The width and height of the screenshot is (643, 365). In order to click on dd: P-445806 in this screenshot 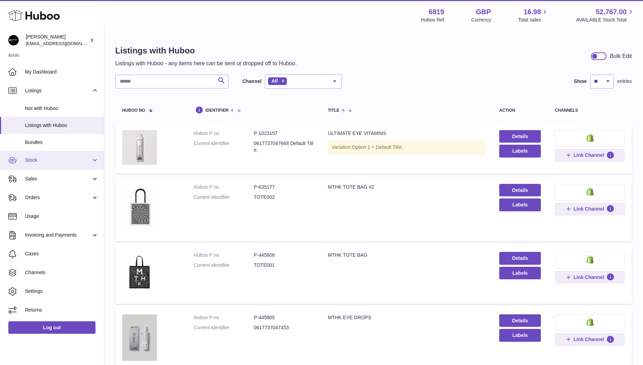, I will do `click(283, 255)`.